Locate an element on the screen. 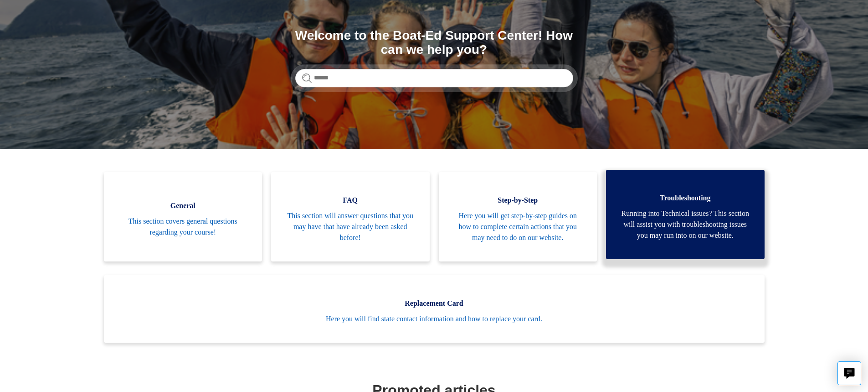 The width and height of the screenshot is (868, 392). span: Replacement Card is located at coordinates (434, 304).